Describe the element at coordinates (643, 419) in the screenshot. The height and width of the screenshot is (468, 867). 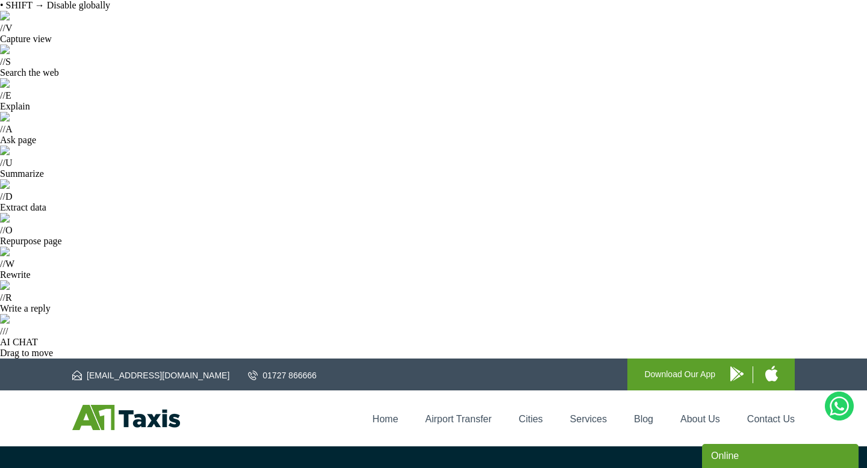
I see `a: Blog` at that location.